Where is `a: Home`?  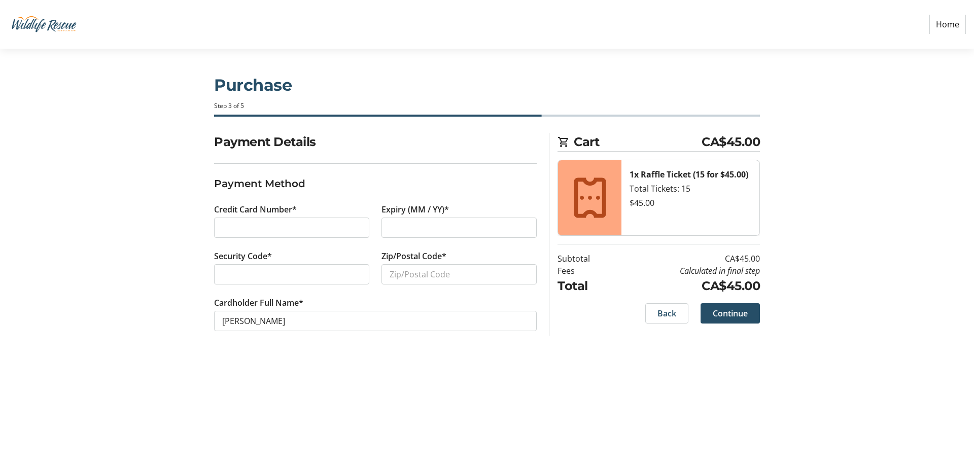 a: Home is located at coordinates (948, 24).